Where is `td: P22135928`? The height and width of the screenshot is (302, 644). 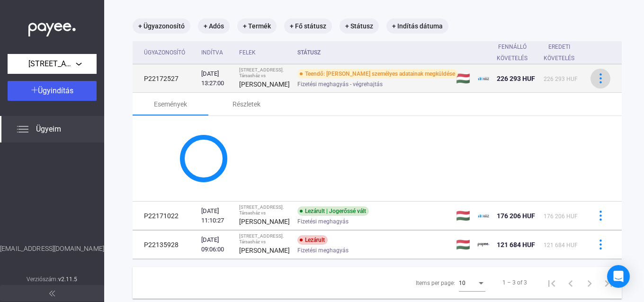
td: P22135928 is located at coordinates (165, 245).